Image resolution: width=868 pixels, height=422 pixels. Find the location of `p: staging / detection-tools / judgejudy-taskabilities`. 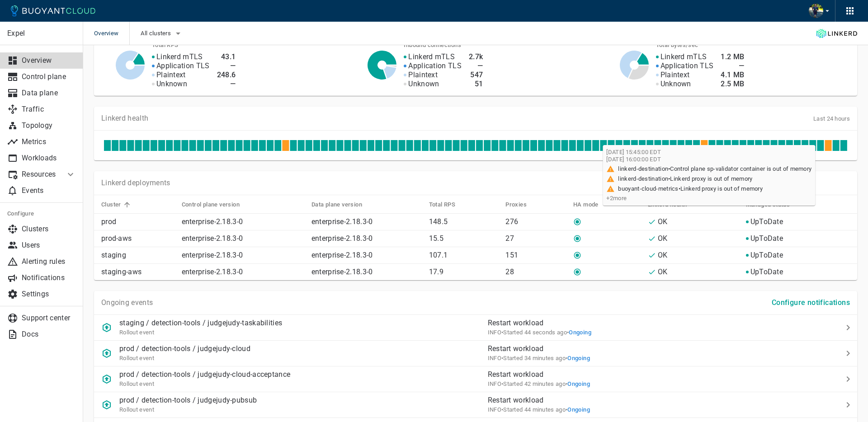

p: staging / detection-tools / judgejudy-taskabilities is located at coordinates (201, 323).